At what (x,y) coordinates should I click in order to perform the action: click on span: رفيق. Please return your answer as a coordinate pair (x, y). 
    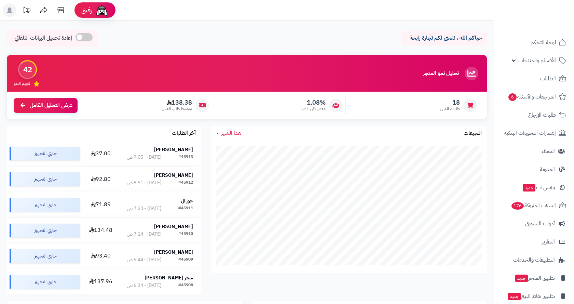
    Looking at the image, I should click on (87, 10).